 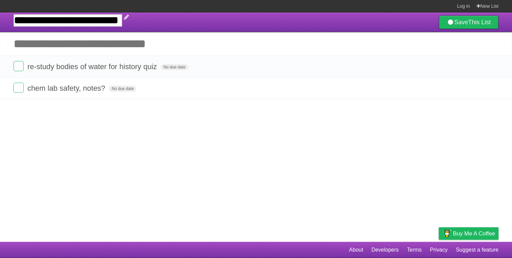 I want to click on a: Developers, so click(x=385, y=250).